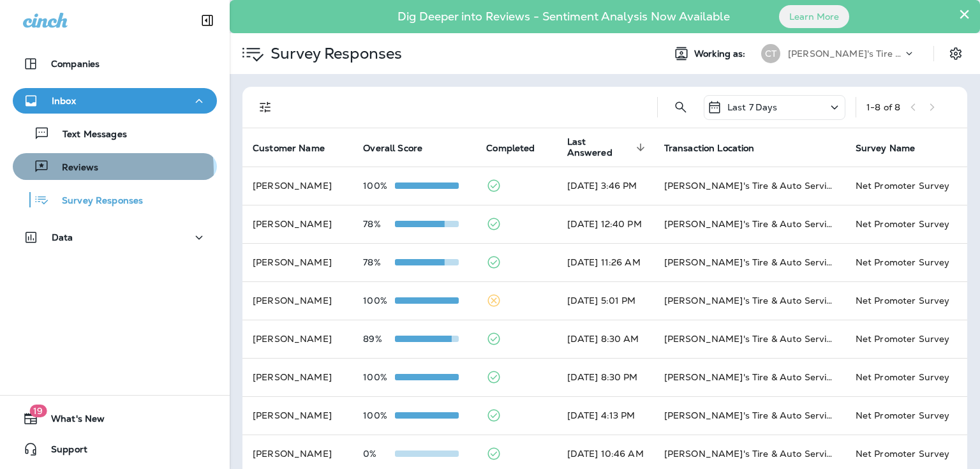 This screenshot has height=469, width=980. I want to click on p: Inbox, so click(63, 101).